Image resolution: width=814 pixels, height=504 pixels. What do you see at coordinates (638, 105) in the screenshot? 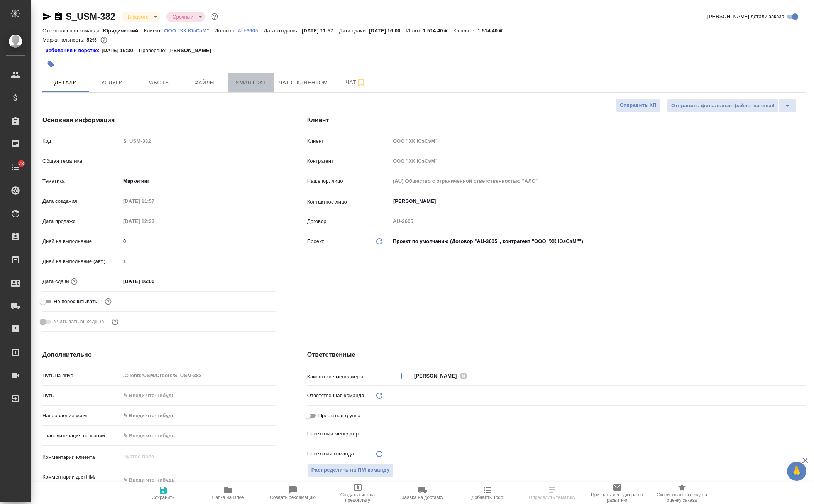
I see `button: Отправить КП` at bounding box center [638, 105].